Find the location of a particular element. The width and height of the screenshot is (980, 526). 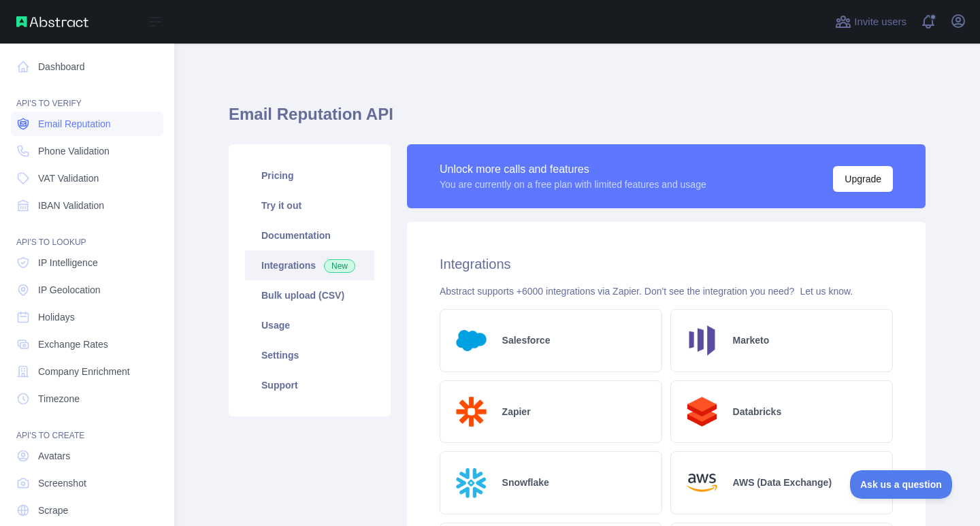

a: IP Intelligence is located at coordinates (87, 263).